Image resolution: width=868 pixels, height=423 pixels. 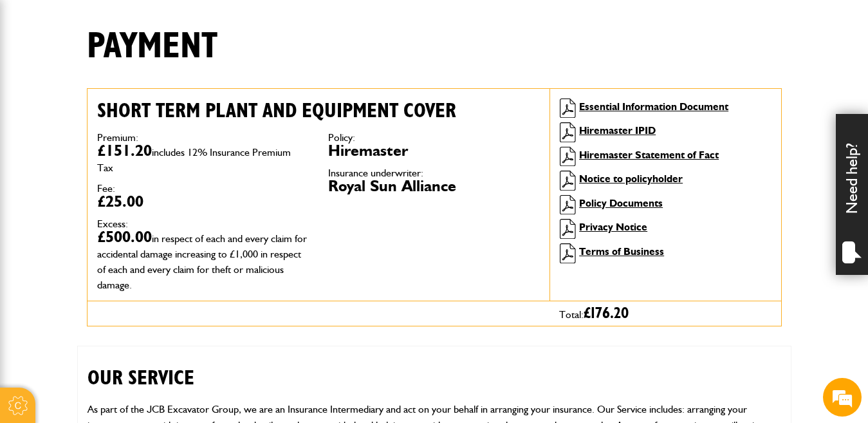 What do you see at coordinates (203, 138) in the screenshot?
I see `dt: Premium:` at bounding box center [203, 138].